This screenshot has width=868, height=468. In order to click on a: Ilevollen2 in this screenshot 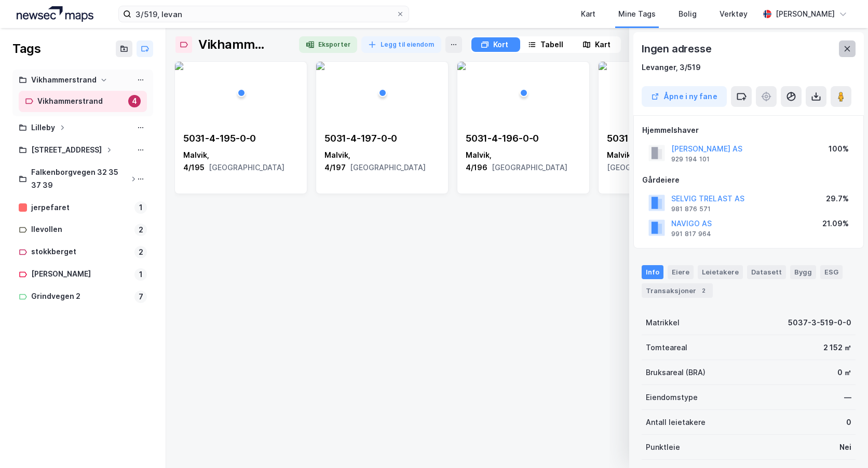, I will do `click(83, 230)`.